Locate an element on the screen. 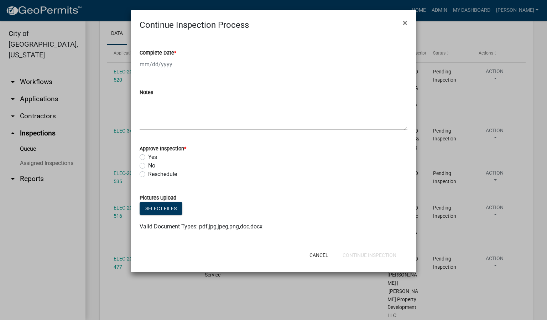  label: Reschedule is located at coordinates (162, 174).